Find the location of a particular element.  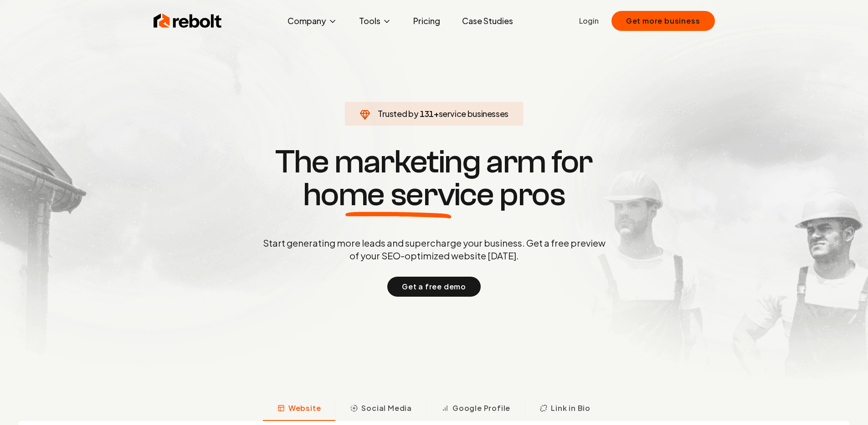

span: Google Profile is located at coordinates (481, 408).